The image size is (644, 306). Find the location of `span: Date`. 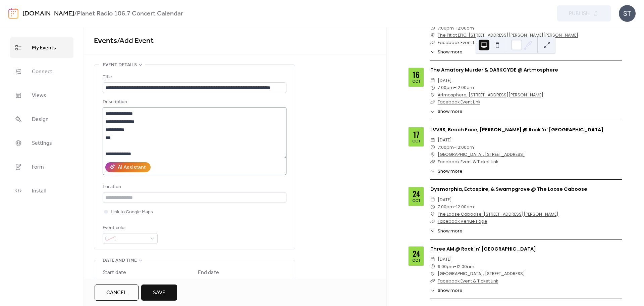

span: Date is located at coordinates (108, 282).